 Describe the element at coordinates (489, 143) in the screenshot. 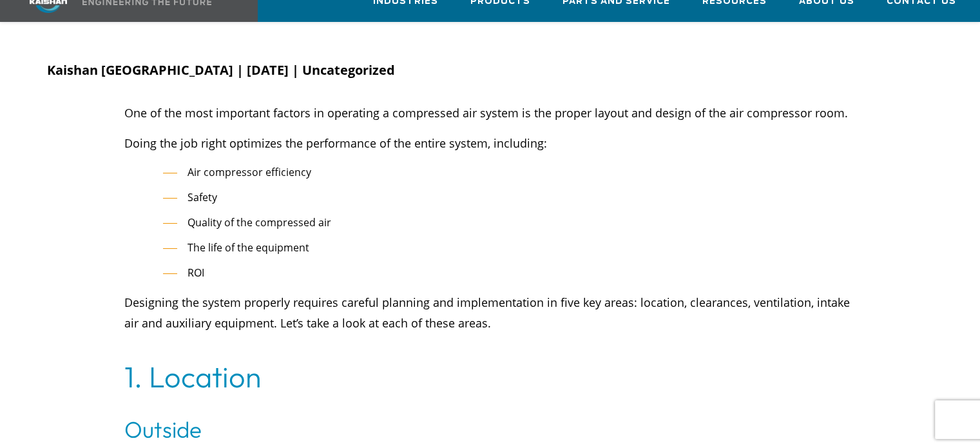

I see `p: Doing the job right optimizes the performance of the entire system, including:` at that location.